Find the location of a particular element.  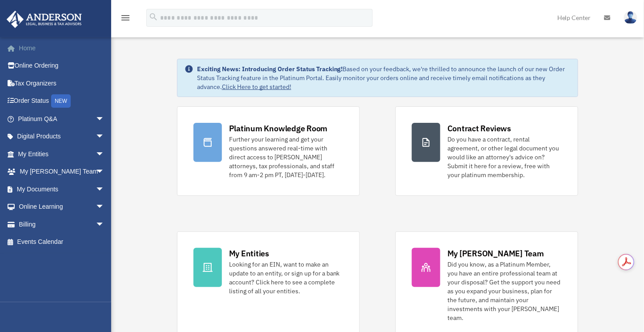

a: Digital Productsarrow_drop_down is located at coordinates (62, 137).